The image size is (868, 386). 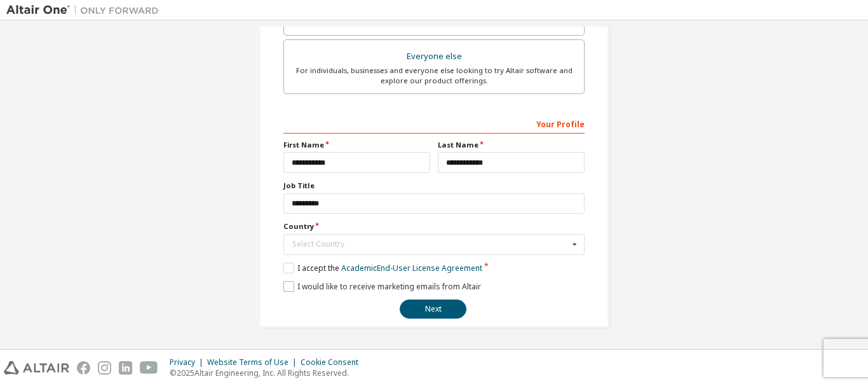 I want to click on button: Next, so click(x=433, y=309).